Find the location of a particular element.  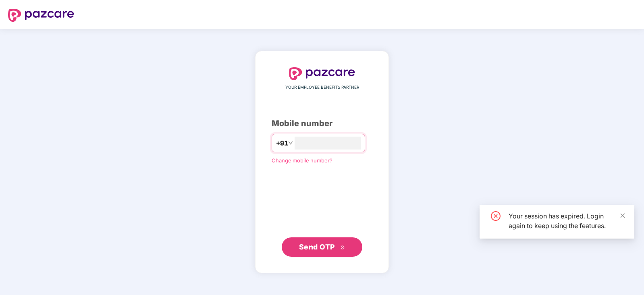

a: Change mobile number? is located at coordinates (302, 160).